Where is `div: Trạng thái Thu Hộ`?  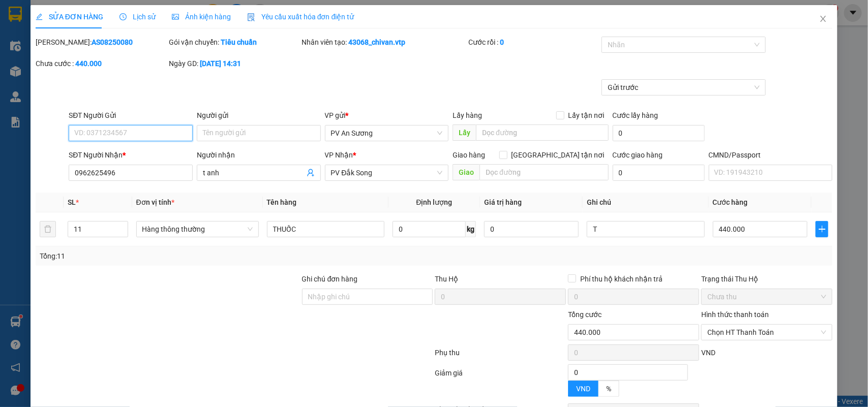 div: Trạng thái Thu Hộ is located at coordinates (767, 279).